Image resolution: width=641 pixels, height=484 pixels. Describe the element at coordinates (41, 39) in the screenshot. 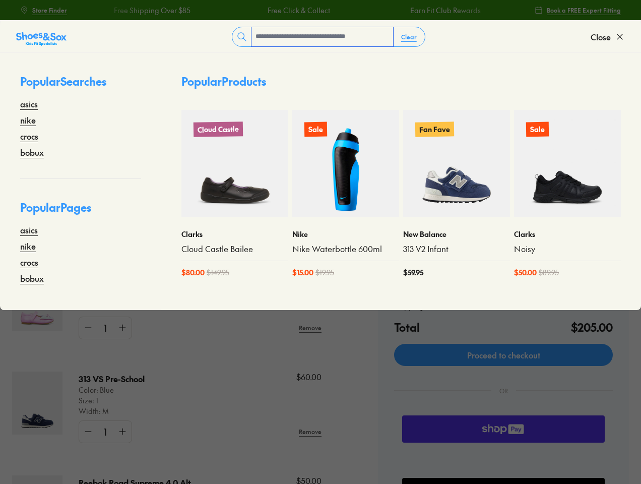

I see `img: SNS_Logo_Responsive.svg` at that location.